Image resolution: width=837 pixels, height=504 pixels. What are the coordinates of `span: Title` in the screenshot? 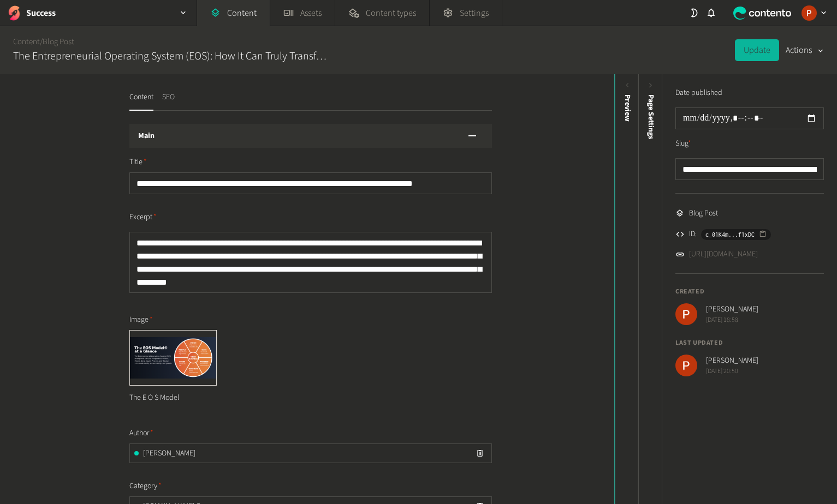 It's located at (138, 162).